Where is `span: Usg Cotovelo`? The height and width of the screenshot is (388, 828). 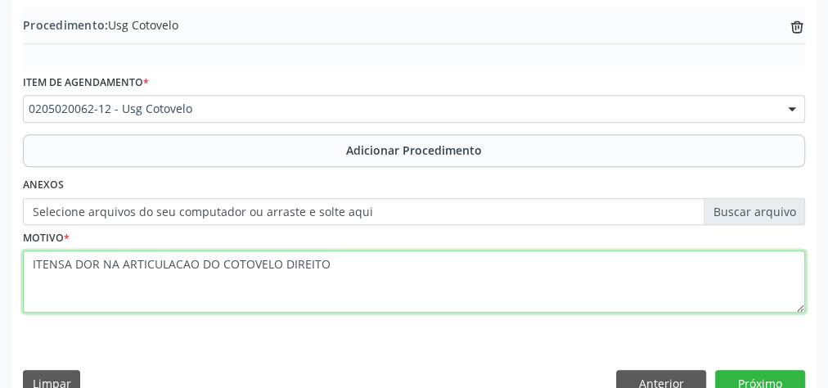 span: Usg Cotovelo is located at coordinates (101, 25).